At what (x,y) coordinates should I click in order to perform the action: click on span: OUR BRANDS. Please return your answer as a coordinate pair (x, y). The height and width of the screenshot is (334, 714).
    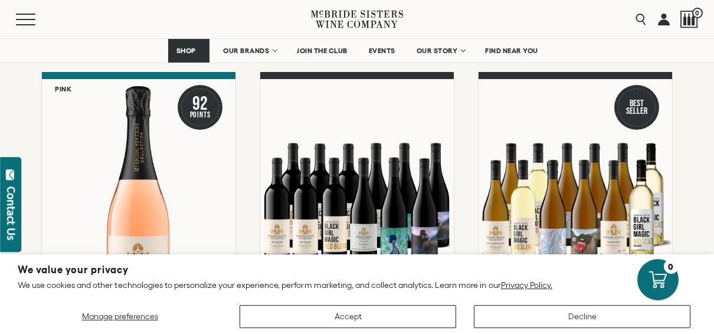
    Looking at the image, I should click on (246, 51).